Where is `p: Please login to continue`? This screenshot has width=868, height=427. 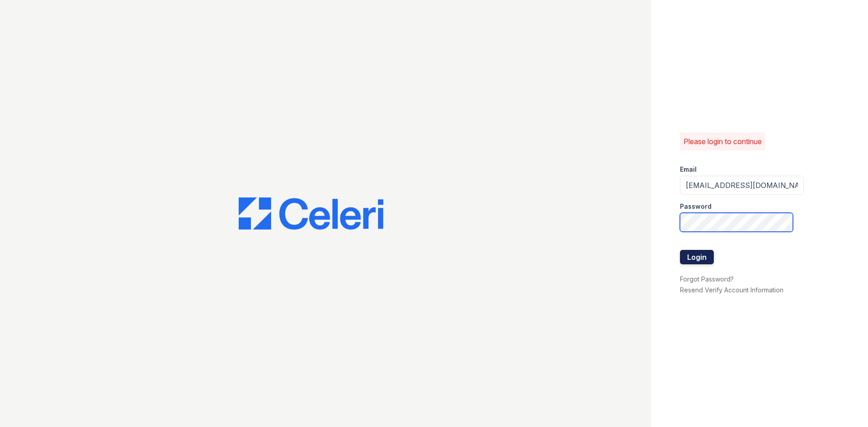 p: Please login to continue is located at coordinates (722, 142).